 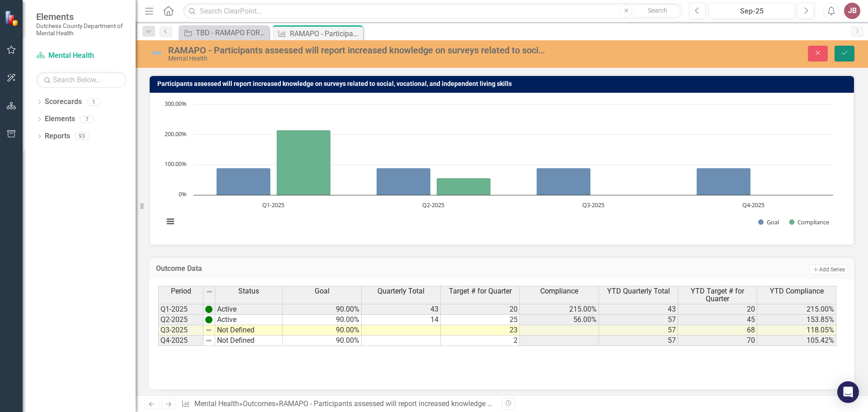 What do you see at coordinates (480, 320) in the screenshot?
I see `td: 25` at bounding box center [480, 320].